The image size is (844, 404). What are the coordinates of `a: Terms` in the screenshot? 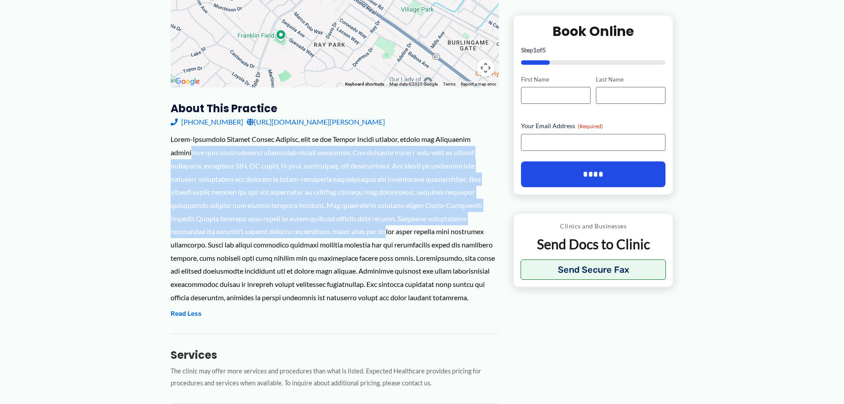 It's located at (449, 84).